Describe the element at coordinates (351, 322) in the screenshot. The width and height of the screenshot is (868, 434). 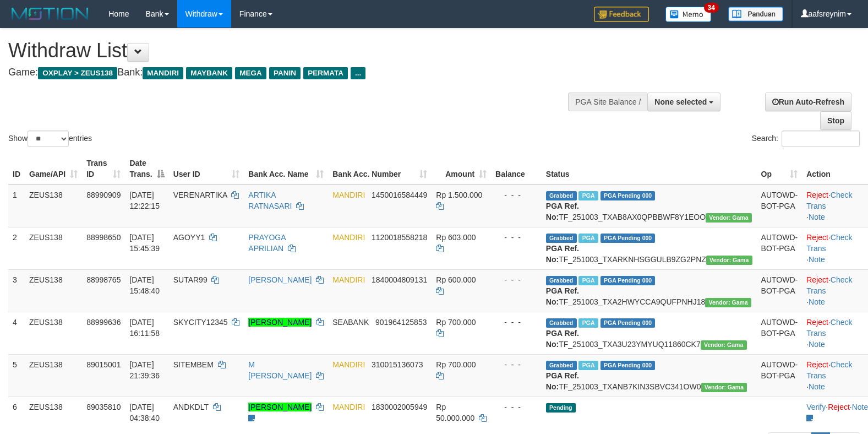
I see `span: SEABANK` at that location.